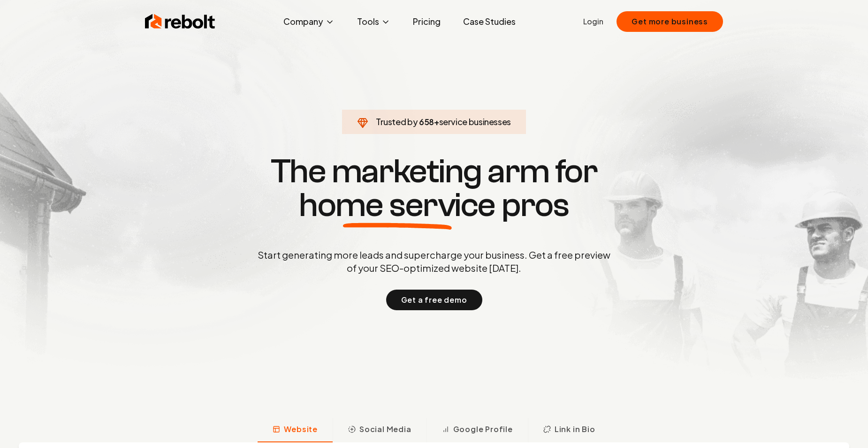 This screenshot has width=868, height=448. Describe the element at coordinates (385, 429) in the screenshot. I see `span: Social Media` at that location.